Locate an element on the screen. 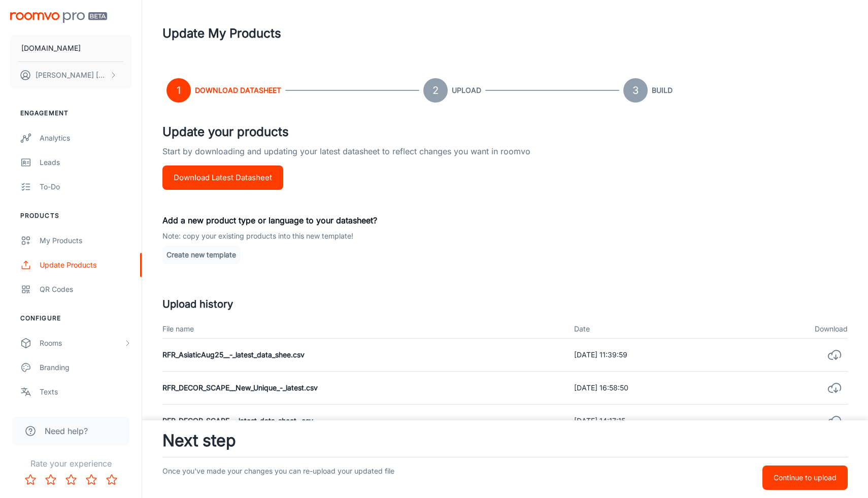 This screenshot has height=498, width=868. text: 1 is located at coordinates (179, 90).